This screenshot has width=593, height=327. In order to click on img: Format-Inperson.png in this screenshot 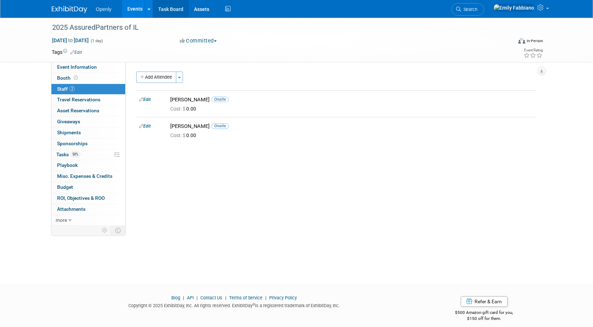, I will do `click(522, 41)`.